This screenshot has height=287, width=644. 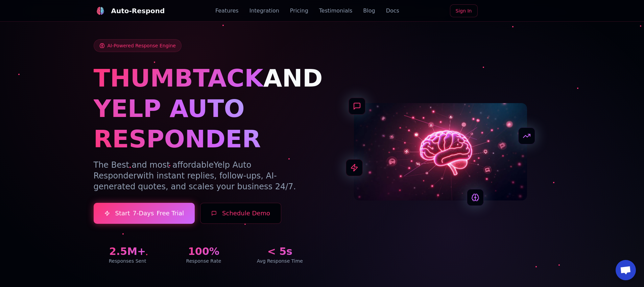 I want to click on img: Auto-Respond Logo, so click(x=100, y=11).